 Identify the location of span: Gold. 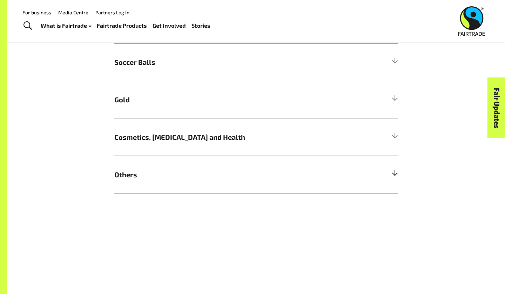
(220, 100).